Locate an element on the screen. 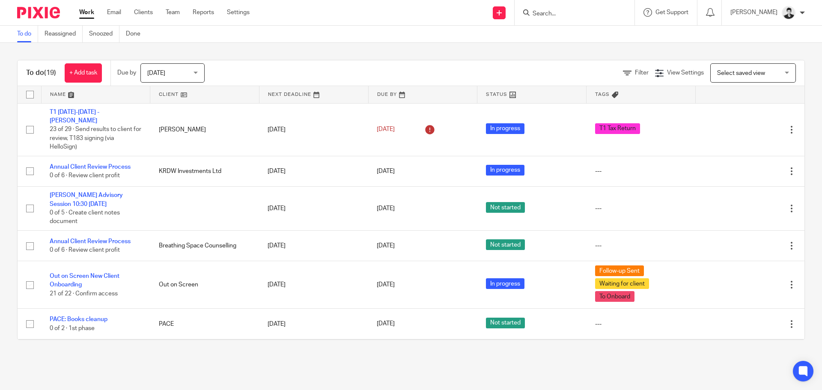 The image size is (822, 390). p: Due by is located at coordinates (127, 73).